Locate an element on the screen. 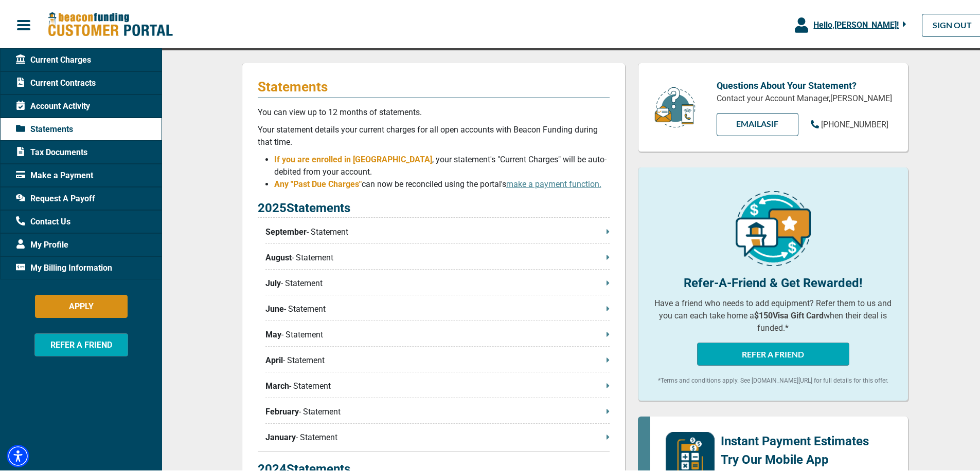  img: refer-a-friend-icon.png is located at coordinates (773, 227).